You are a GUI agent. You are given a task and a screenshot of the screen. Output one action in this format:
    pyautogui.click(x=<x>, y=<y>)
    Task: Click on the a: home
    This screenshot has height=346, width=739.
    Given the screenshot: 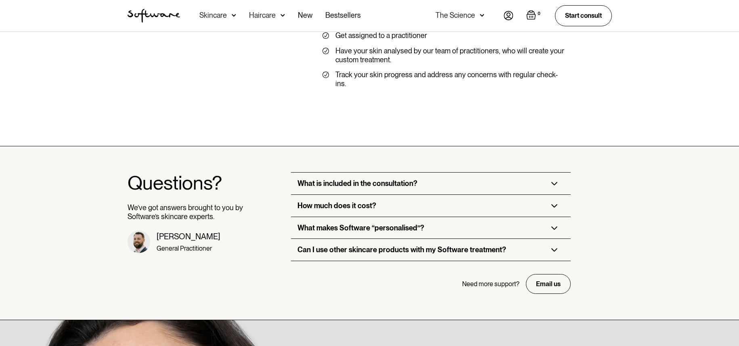 What is the action you would take?
    pyautogui.click(x=154, y=16)
    